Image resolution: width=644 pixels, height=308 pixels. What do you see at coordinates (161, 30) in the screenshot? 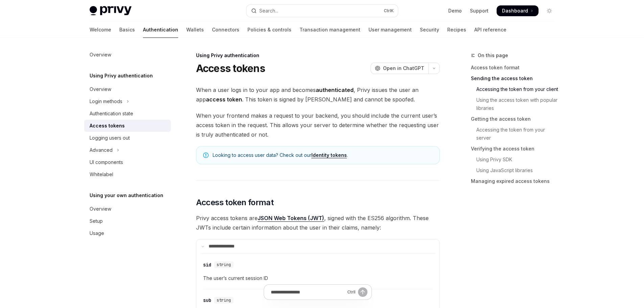
I see `a: Authentication` at bounding box center [161, 30].